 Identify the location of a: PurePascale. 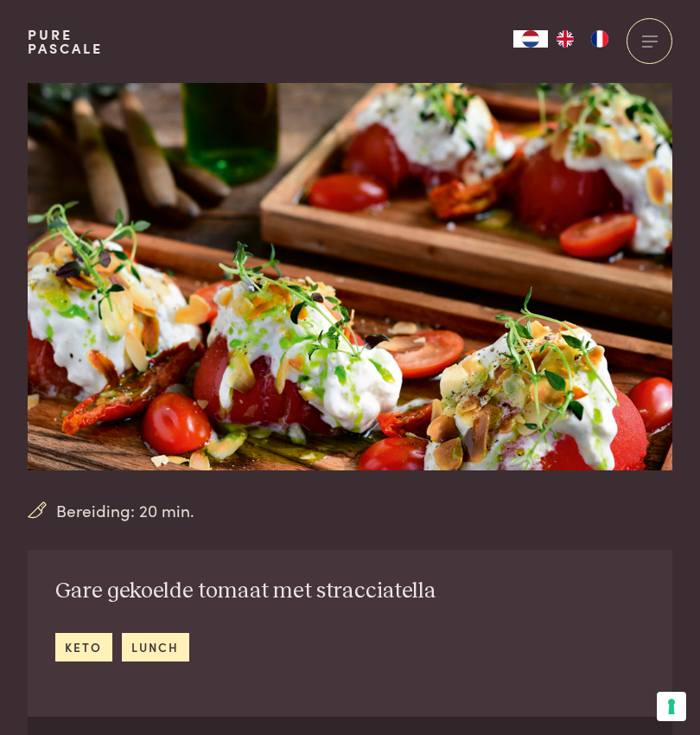
(65, 42).